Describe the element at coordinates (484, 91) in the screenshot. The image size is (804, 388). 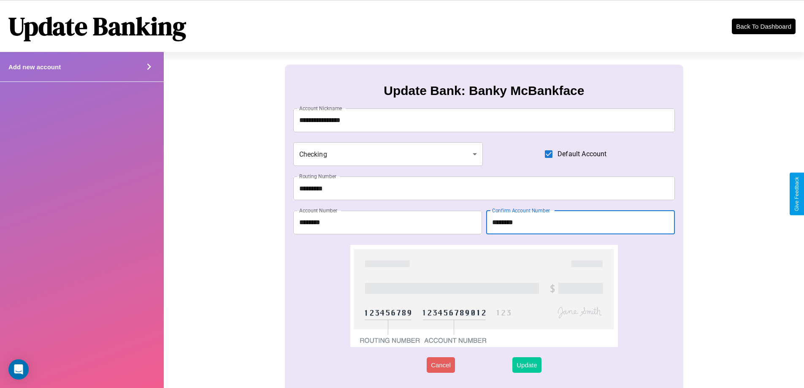
I see `h3: Update Bank: Banky McBankface` at that location.